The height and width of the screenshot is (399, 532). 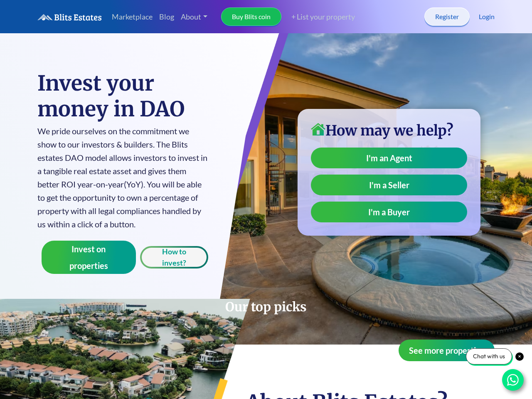 I want to click on a: + List your property, so click(x=318, y=17).